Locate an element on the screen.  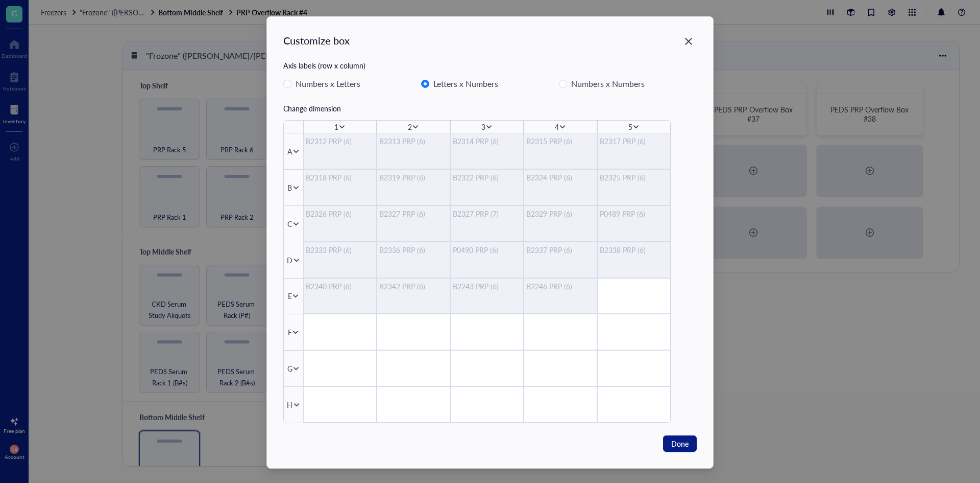
div: G is located at coordinates (290, 369).